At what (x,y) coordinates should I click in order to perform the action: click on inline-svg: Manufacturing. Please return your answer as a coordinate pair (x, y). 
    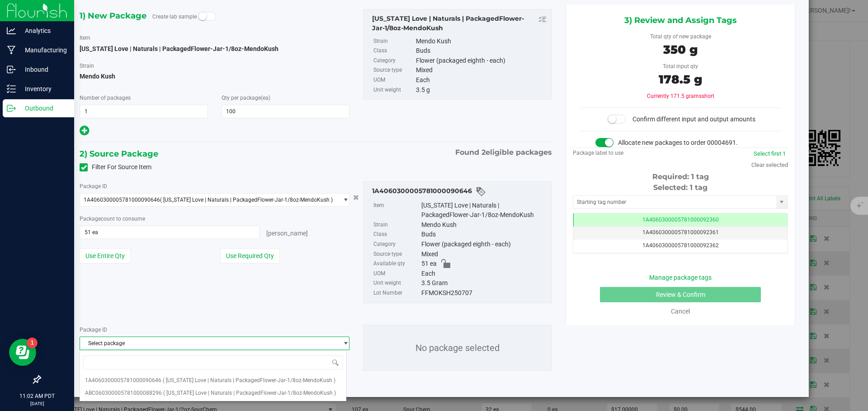
    Looking at the image, I should click on (11, 50).